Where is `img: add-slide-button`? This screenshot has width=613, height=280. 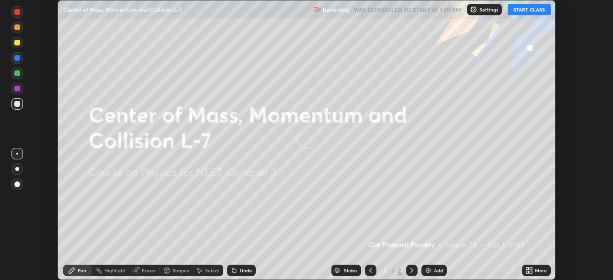
img: add-slide-button is located at coordinates (428, 270).